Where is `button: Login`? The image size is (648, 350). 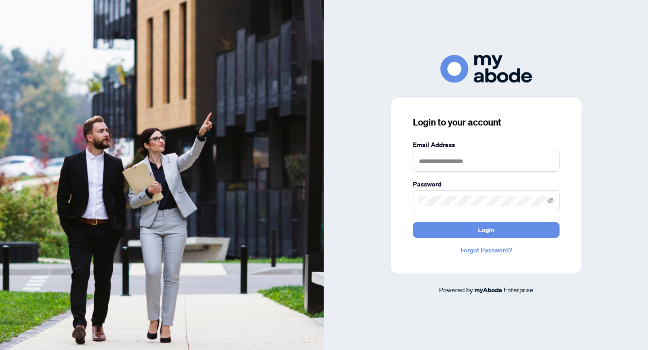 button: Login is located at coordinates (486, 230).